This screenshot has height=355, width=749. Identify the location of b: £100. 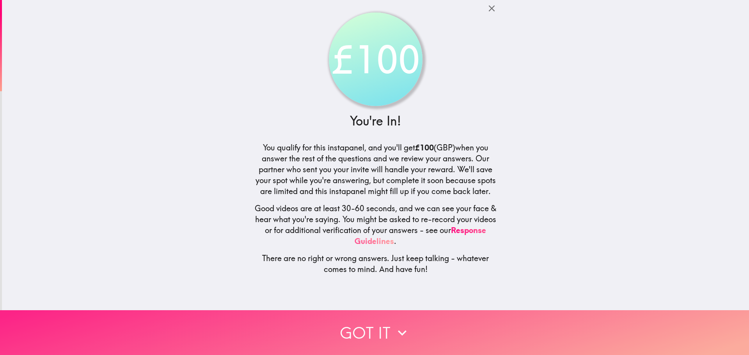
(424, 147).